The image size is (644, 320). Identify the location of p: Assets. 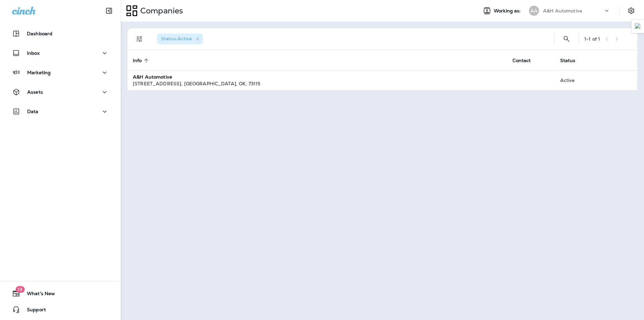
(35, 92).